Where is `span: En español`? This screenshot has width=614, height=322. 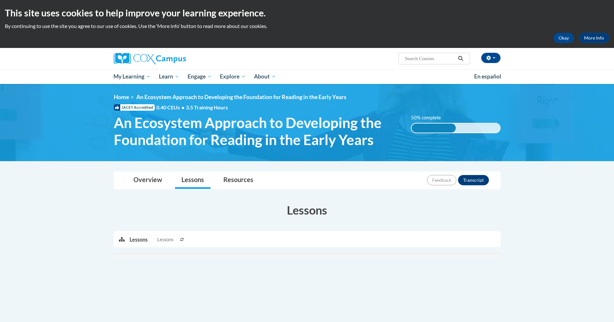 span: En español is located at coordinates (487, 76).